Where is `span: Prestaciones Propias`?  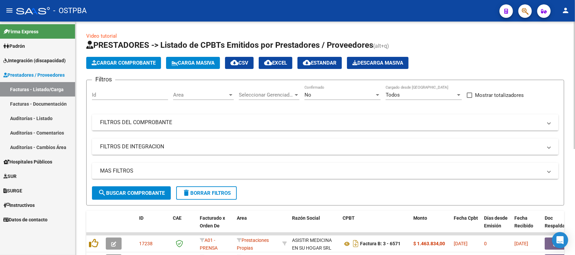
span: Prestaciones Propias is located at coordinates (253, 244).